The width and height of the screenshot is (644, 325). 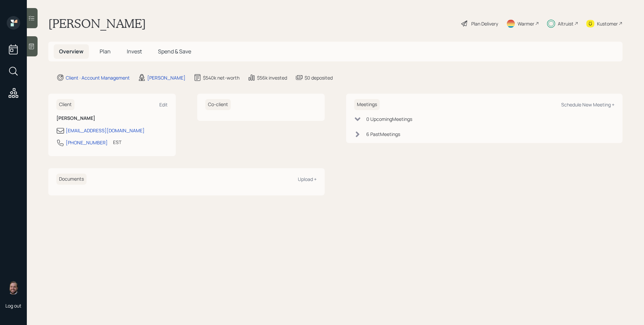 What do you see at coordinates (65, 104) in the screenshot?
I see `h6: Client` at bounding box center [65, 104].